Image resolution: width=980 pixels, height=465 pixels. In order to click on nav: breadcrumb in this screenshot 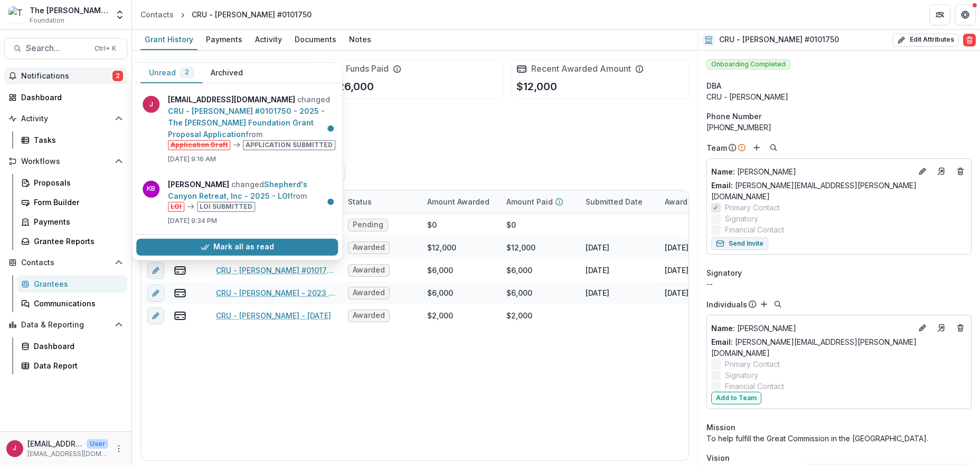, I will do `click(226, 15)`.